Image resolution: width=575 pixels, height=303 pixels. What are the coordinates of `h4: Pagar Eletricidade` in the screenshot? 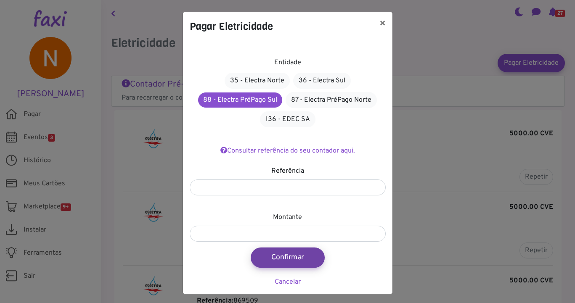 It's located at (231, 26).